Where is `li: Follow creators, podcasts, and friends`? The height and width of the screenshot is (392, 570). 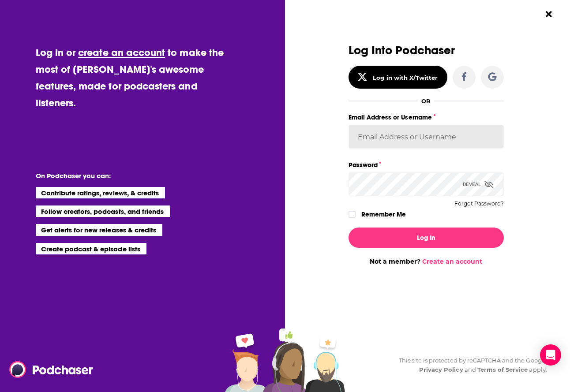
li: Follow creators, podcasts, and friends is located at coordinates (103, 211).